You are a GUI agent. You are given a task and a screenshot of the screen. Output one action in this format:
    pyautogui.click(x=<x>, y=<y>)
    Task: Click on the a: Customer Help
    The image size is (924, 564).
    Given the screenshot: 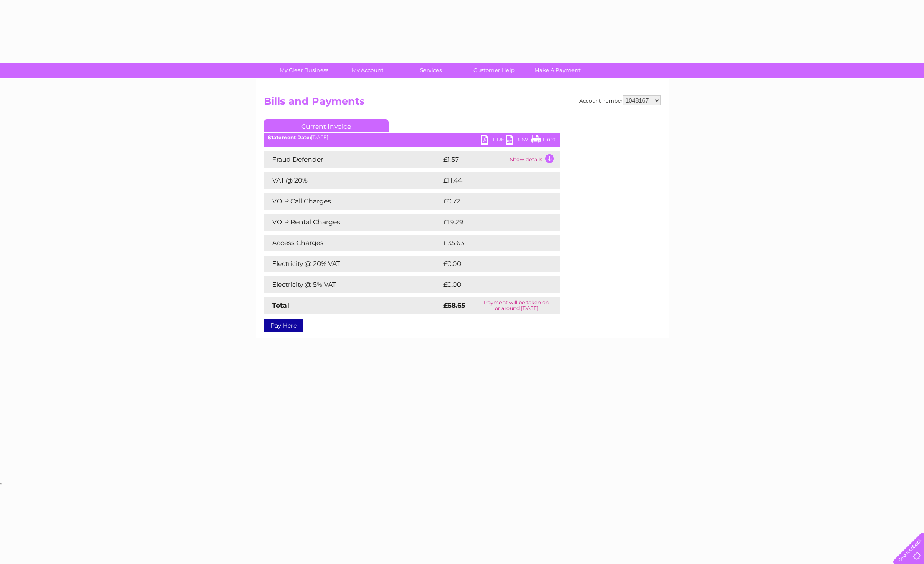 What is the action you would take?
    pyautogui.click(x=494, y=70)
    